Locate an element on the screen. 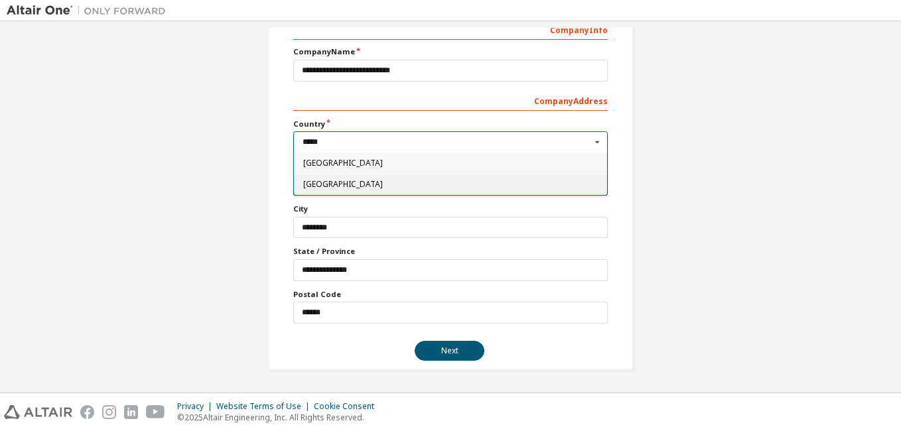  div: Cookie Consent is located at coordinates (348, 407).